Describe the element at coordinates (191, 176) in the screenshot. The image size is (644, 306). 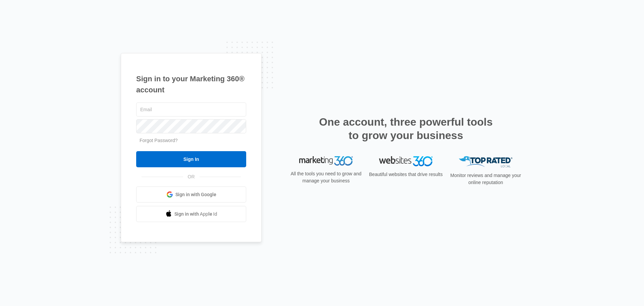
I see `span: OR` at that location.